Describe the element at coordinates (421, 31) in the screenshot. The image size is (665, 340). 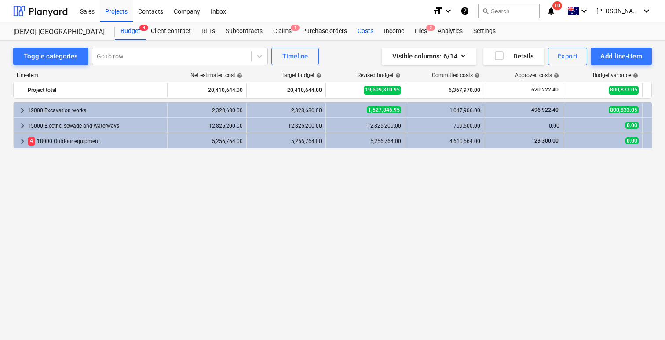
I see `div: Files` at that location.